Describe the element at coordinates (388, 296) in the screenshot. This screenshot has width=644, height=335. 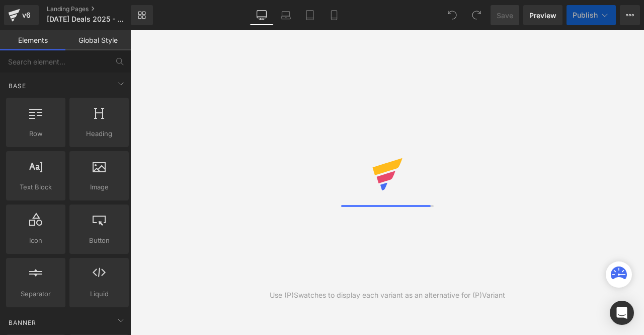
I see `div: Use (P)Swatches to display each variant as an alternative for (P)Variant` at that location.